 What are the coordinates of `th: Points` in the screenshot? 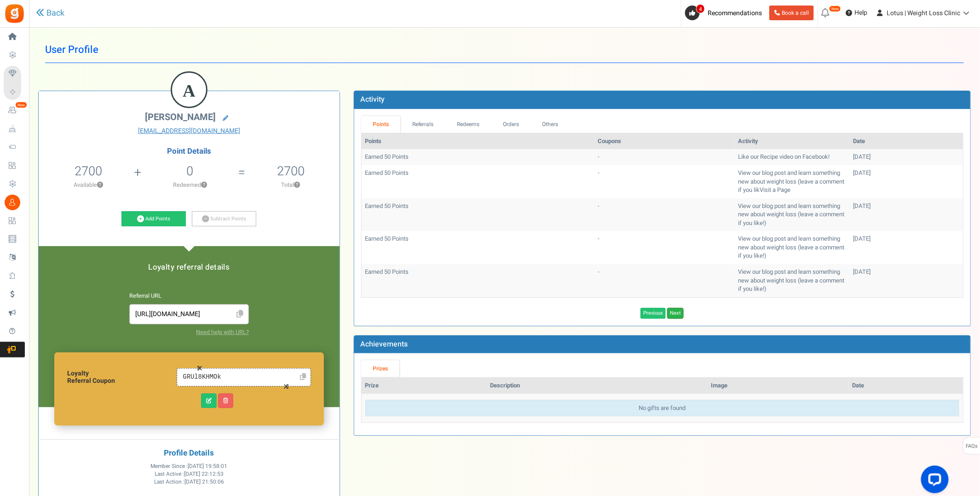 It's located at (478, 141).